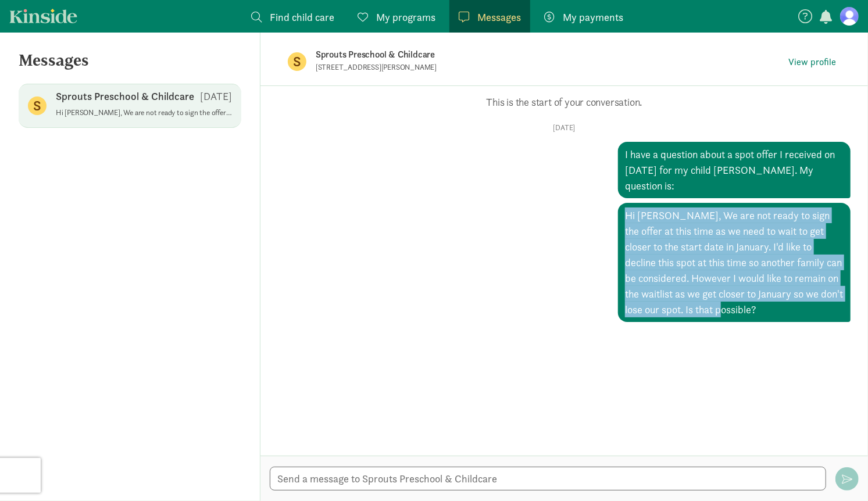 The height and width of the screenshot is (501, 868). I want to click on span: Find child care, so click(302, 17).